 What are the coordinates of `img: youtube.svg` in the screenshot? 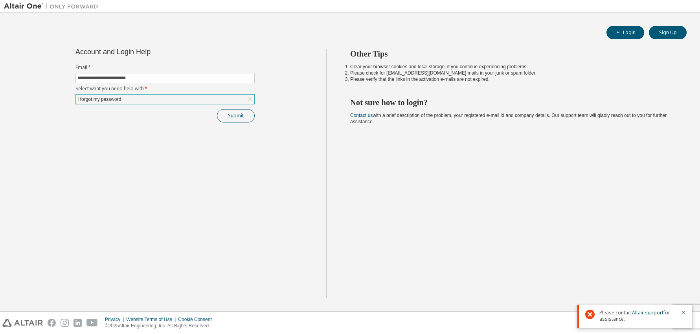 It's located at (92, 323).